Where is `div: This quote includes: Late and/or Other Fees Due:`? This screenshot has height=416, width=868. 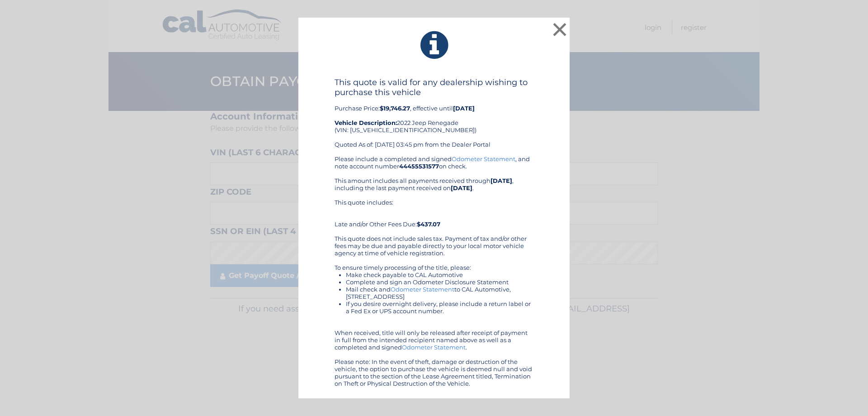
div: This quote includes: Late and/or Other Fees Due: is located at coordinates (434, 213).